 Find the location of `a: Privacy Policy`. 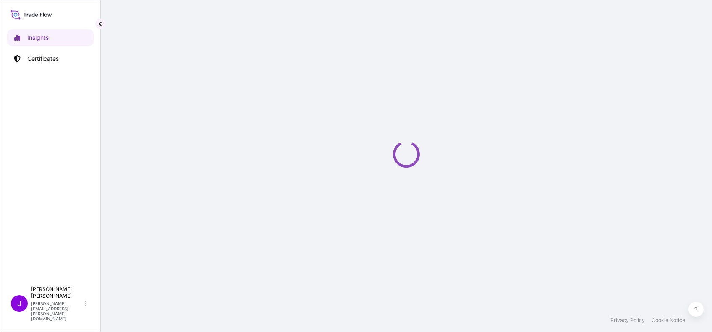

a: Privacy Policy is located at coordinates (627, 321).